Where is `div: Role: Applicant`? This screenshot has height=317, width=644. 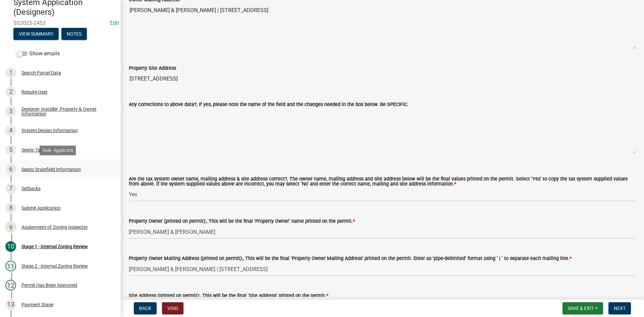
div: Role: Applicant is located at coordinates (58, 150).